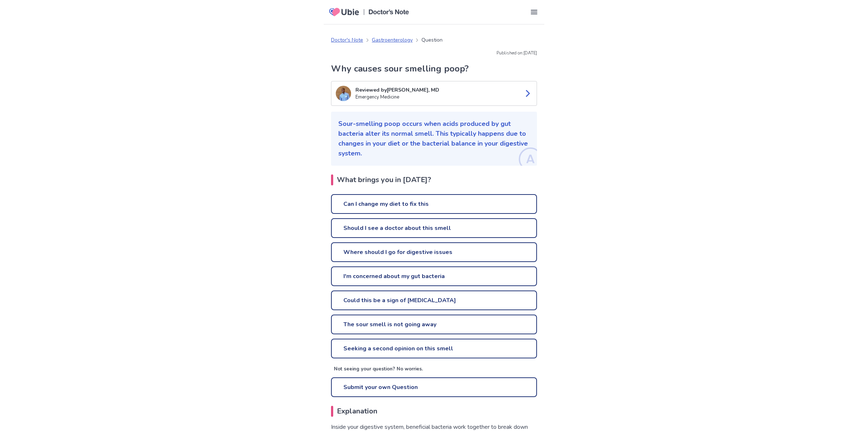  Describe the element at coordinates (392, 40) in the screenshot. I see `a: Gastroenterology` at that location.